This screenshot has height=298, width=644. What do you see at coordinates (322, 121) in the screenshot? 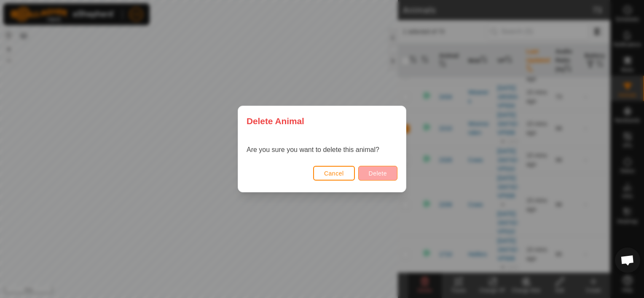
I see `div: Delete Animal` at bounding box center [322, 121].